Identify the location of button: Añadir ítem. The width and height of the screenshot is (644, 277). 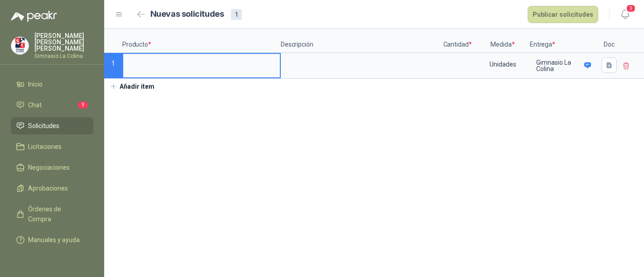
(132, 86).